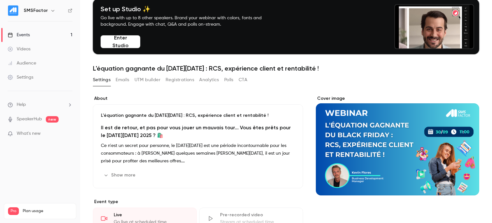  Describe the element at coordinates (21, 77) in the screenshot. I see `div: Settings` at that location.